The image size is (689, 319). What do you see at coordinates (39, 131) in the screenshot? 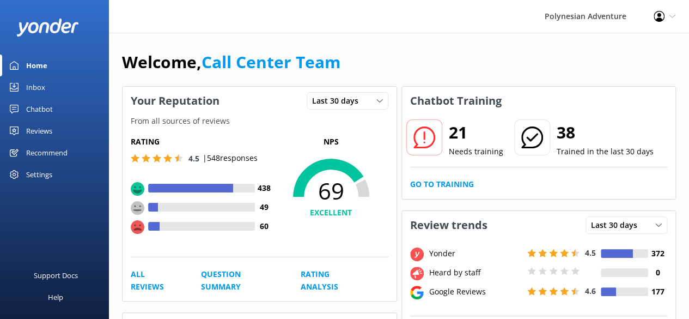
I see `div: Reviews` at bounding box center [39, 131].